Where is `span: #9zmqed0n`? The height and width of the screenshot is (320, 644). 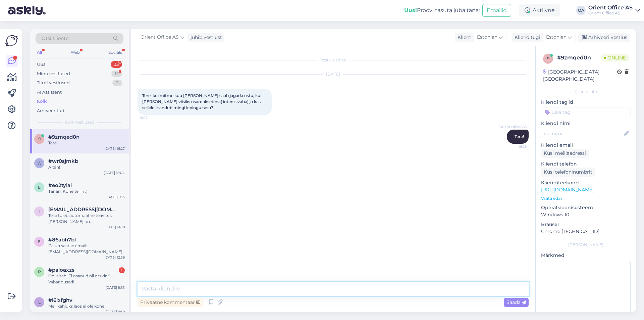 span: #9zmqed0n is located at coordinates (64, 137).